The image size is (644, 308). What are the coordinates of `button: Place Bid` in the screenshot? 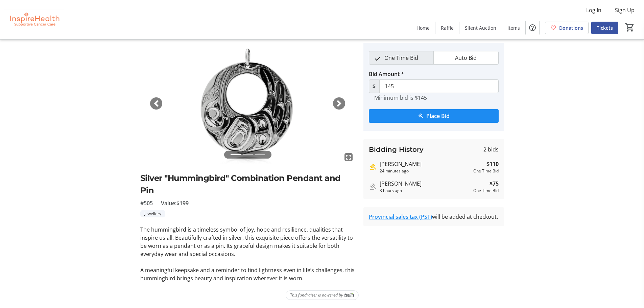 It's located at (434, 116).